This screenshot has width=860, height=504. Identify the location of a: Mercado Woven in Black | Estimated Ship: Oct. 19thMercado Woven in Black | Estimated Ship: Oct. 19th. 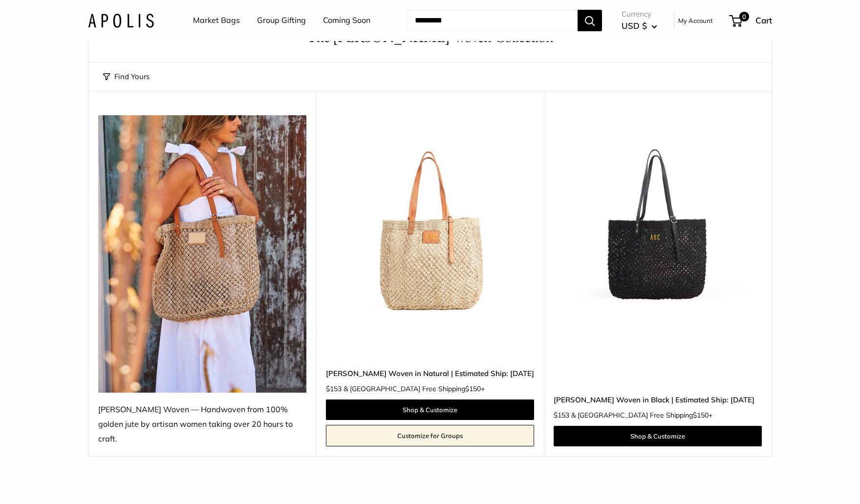
(658, 220).